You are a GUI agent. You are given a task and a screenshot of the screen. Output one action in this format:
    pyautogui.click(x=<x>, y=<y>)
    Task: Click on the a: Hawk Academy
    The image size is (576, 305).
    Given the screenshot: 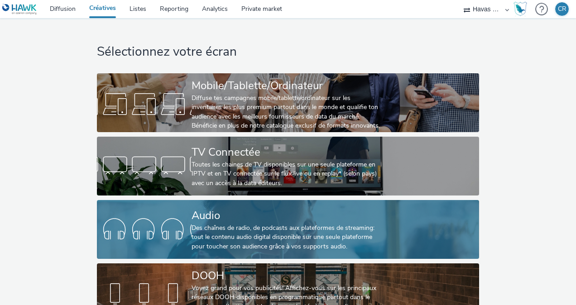 What is the action you would take?
    pyautogui.click(x=522, y=9)
    